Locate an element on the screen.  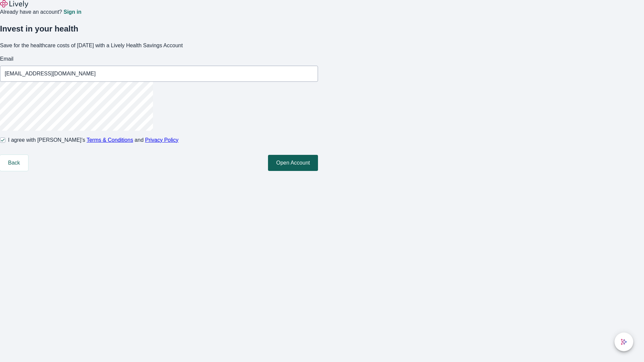
a: Sign in is located at coordinates (72, 12).